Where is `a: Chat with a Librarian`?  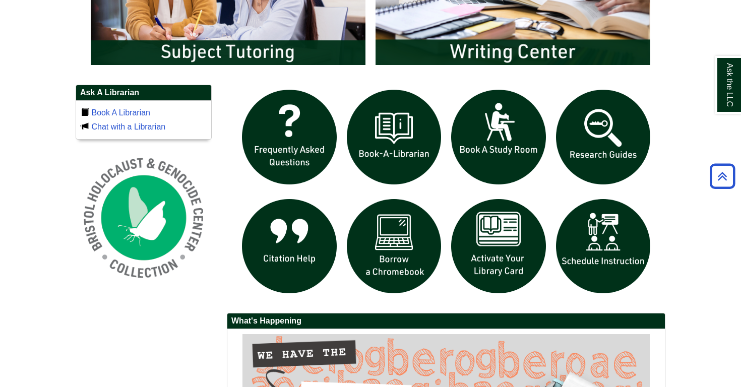
a: Chat with a Librarian is located at coordinates (128, 127).